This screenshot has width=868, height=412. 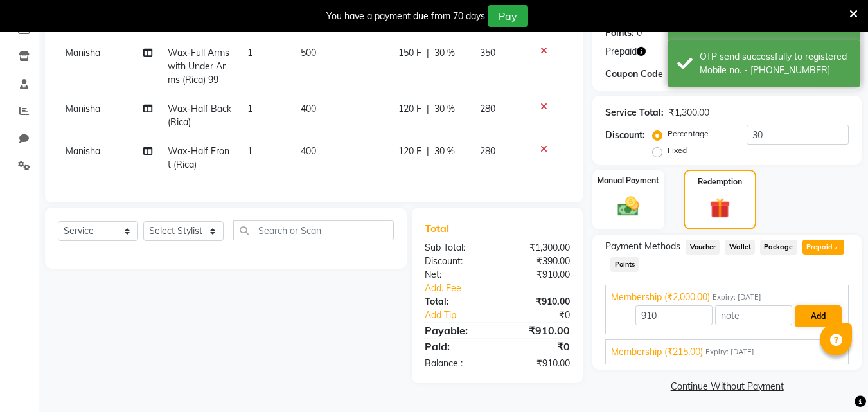 What do you see at coordinates (456, 301) in the screenshot?
I see `div: Total:` at bounding box center [456, 301].